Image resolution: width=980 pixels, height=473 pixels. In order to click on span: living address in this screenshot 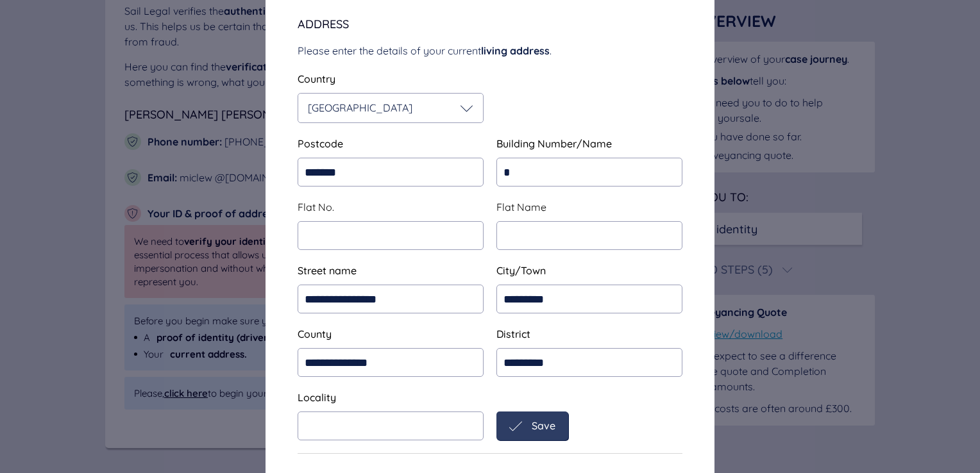, I will do `click(515, 51)`.